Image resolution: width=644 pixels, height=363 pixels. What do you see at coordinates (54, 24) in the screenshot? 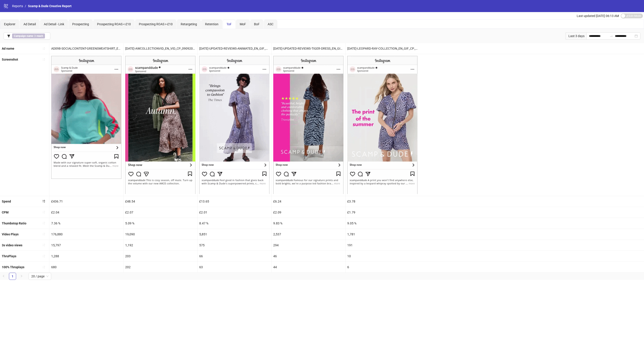
I see `span: Ad Detail - Link` at bounding box center [54, 24].